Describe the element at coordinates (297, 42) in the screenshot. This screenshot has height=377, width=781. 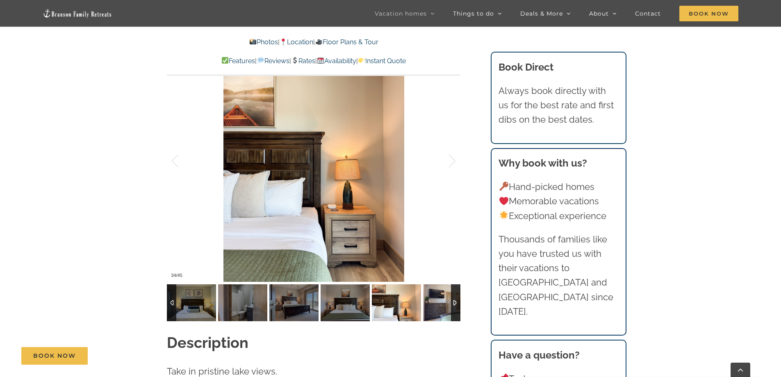
I see `a: Location` at that location.